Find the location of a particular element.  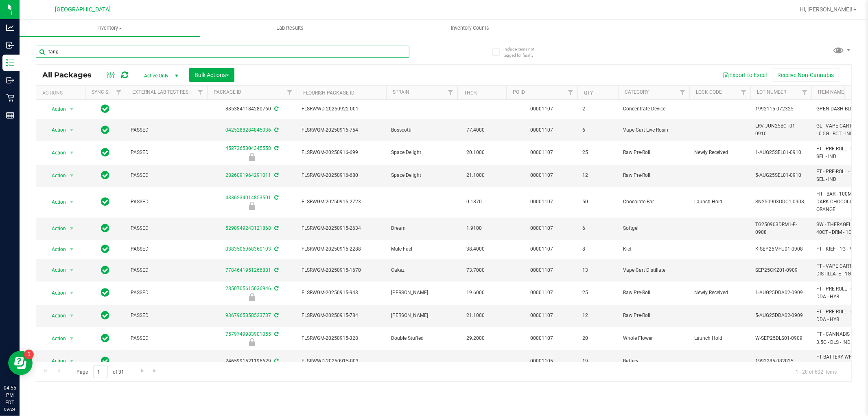

a: Lock Code is located at coordinates (709, 92).